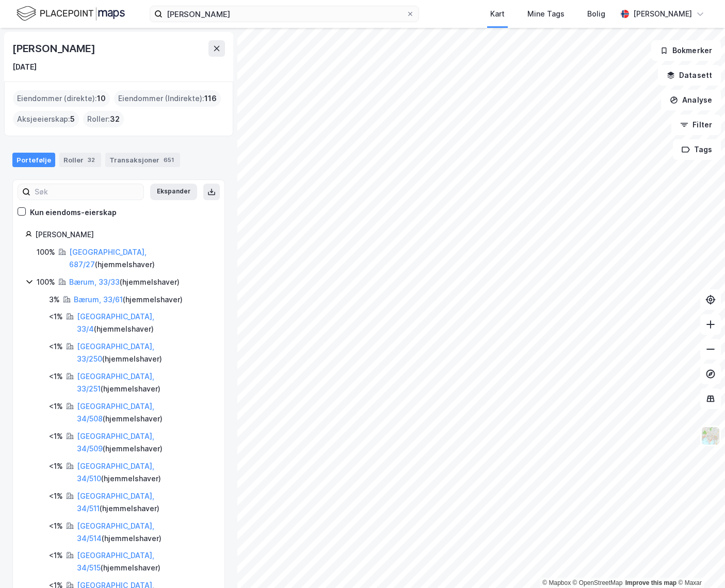 The image size is (725, 588). I want to click on button: Tags, so click(697, 150).